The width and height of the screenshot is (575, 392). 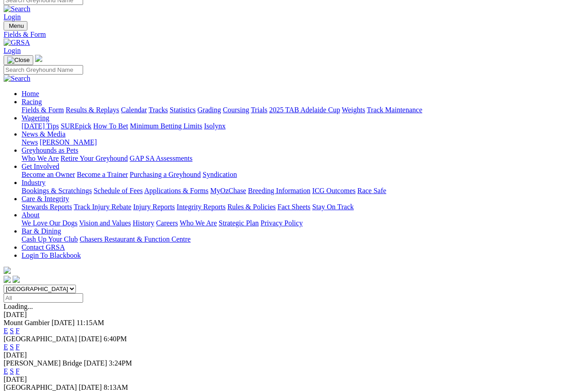 What do you see at coordinates (41, 231) in the screenshot?
I see `a: Bar & Dining` at bounding box center [41, 231].